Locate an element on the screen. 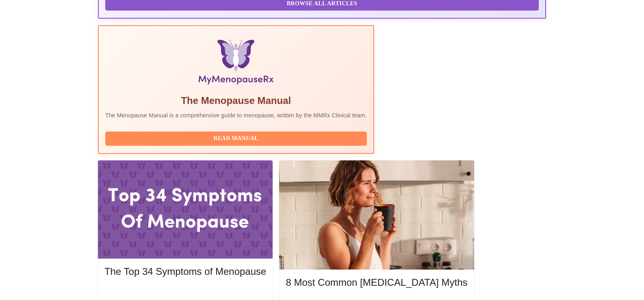  button: Read Manual is located at coordinates (236, 138).